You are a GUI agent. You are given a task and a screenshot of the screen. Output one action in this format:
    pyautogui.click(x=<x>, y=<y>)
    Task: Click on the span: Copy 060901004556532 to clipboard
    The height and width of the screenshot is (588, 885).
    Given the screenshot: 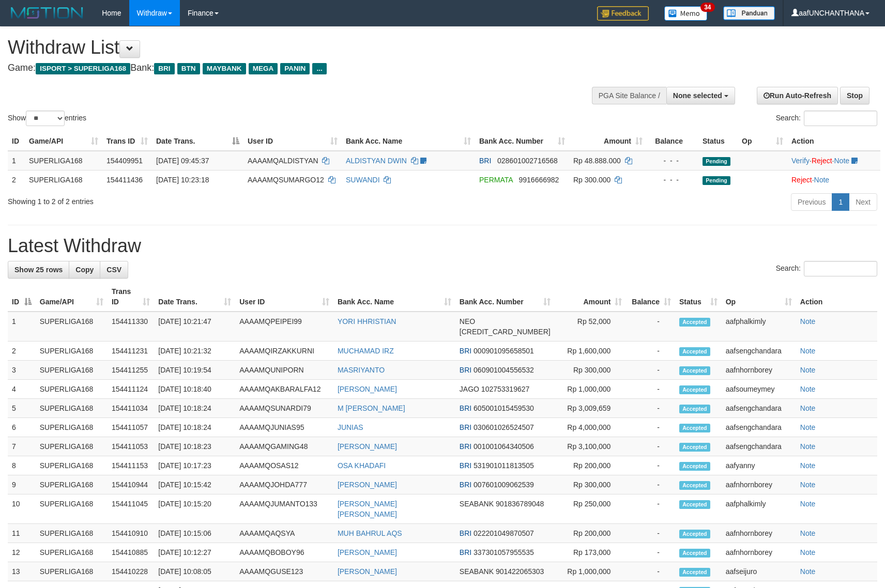 What is the action you would take?
    pyautogui.click(x=503, y=370)
    